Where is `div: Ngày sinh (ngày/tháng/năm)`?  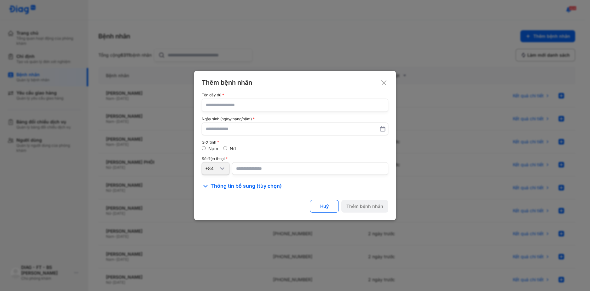 div: Ngày sinh (ngày/tháng/năm) is located at coordinates (295, 119).